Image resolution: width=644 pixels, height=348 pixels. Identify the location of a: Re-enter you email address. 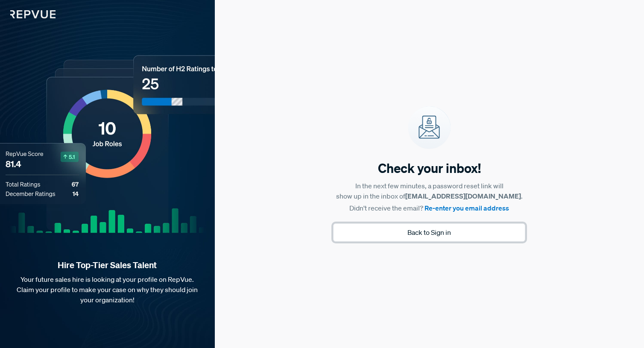
(467, 208).